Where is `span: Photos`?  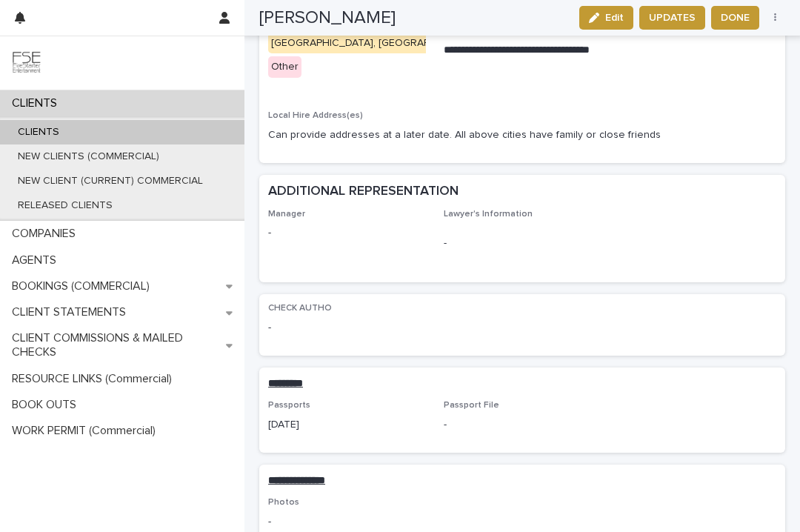
span: Photos is located at coordinates (284, 502).